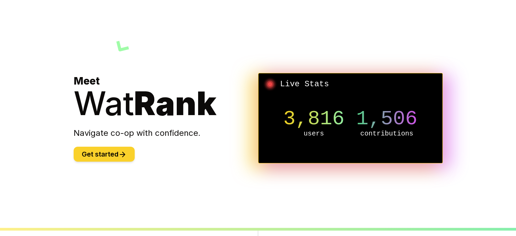 This screenshot has width=516, height=236. What do you see at coordinates (387, 119) in the screenshot?
I see `p: 1,506` at bounding box center [387, 119].